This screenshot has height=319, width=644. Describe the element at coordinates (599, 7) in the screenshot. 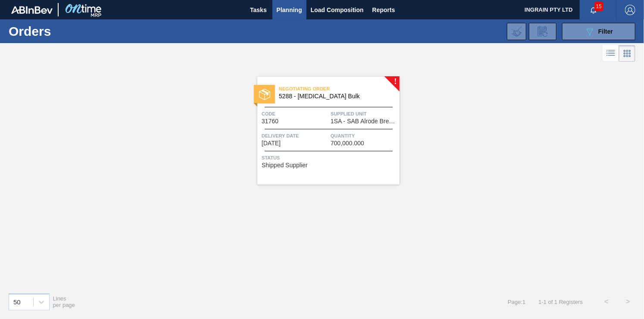

I see `span: 15` at that location.